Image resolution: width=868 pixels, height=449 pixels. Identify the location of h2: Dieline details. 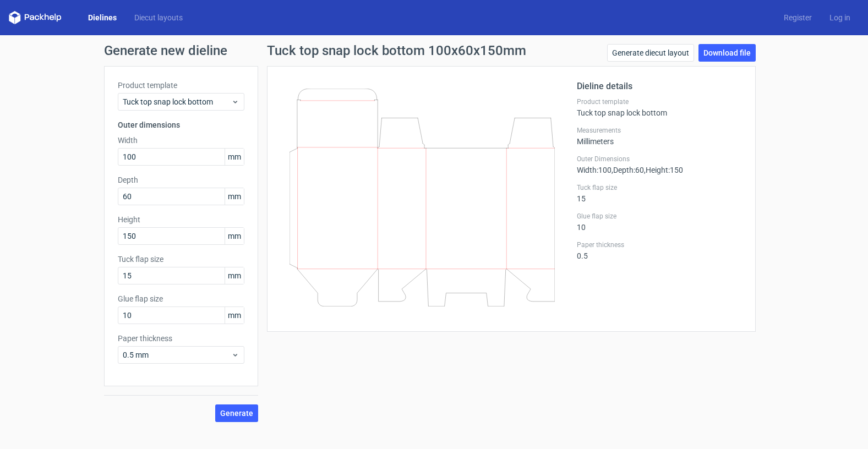
(660, 87).